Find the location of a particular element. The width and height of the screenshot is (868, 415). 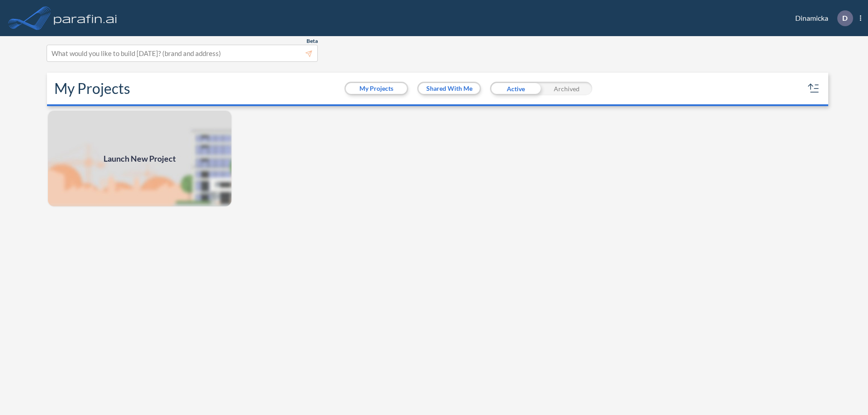

button: Shared With Me is located at coordinates (449, 88).